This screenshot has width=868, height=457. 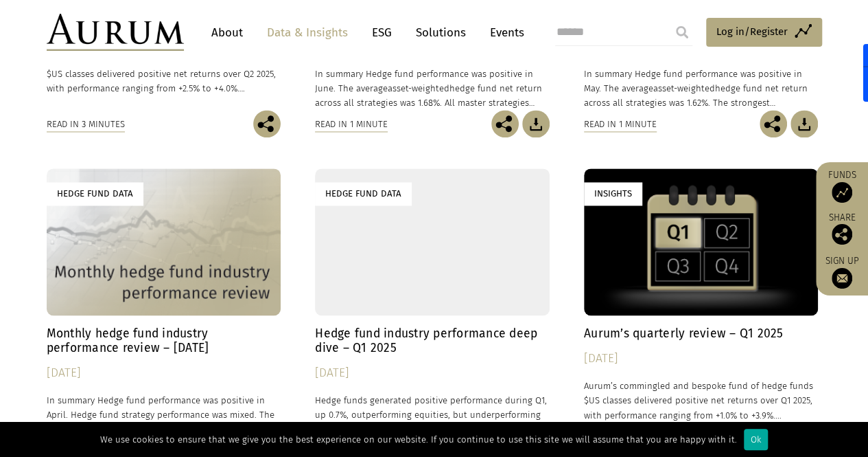 What do you see at coordinates (842, 278) in the screenshot?
I see `img: Sign up to our newsletter` at bounding box center [842, 278].